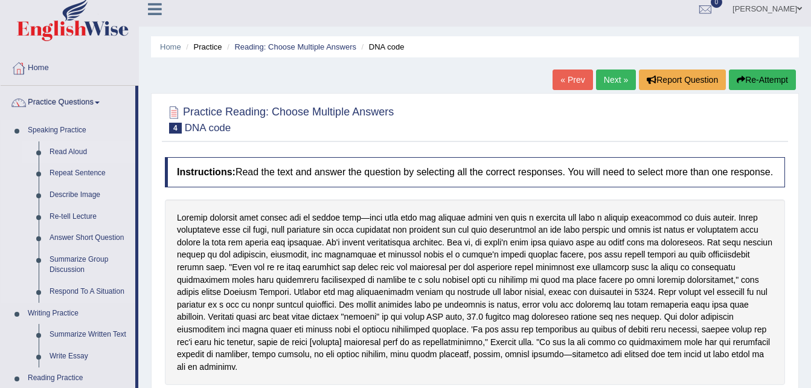 This screenshot has height=388, width=811. What do you see at coordinates (89, 152) in the screenshot?
I see `a: Read Aloud` at bounding box center [89, 152].